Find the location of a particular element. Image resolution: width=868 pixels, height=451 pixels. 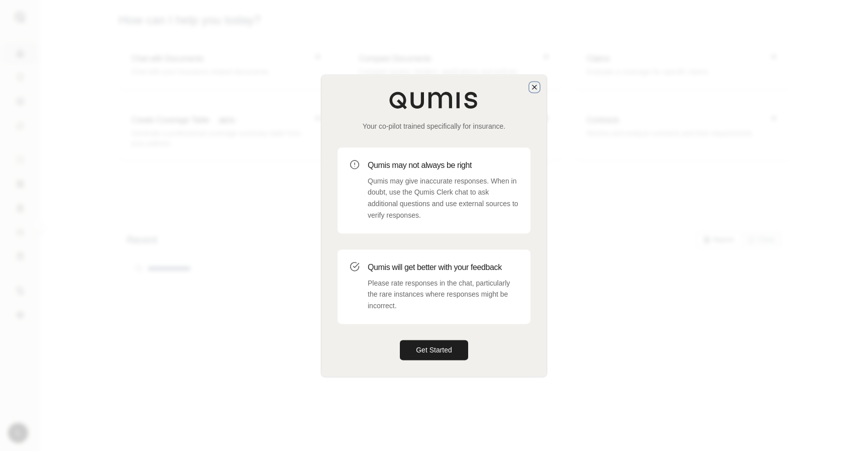

p: Qumis may give inaccurate responses. When in doubt, use the Qumis Clerk chat to ask additional qu... is located at coordinates (443, 198).